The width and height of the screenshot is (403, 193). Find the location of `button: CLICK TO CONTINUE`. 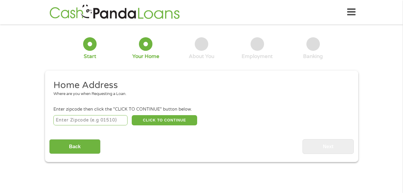

button: CLICK TO CONTINUE is located at coordinates (165, 120).